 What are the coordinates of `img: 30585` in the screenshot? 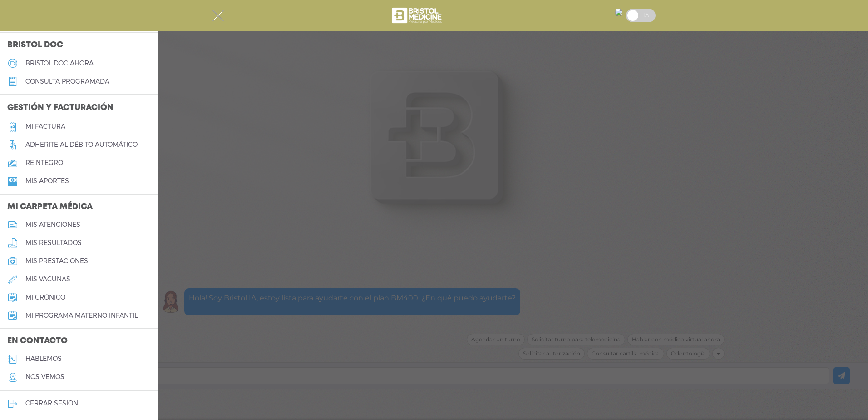 It's located at (619, 12).